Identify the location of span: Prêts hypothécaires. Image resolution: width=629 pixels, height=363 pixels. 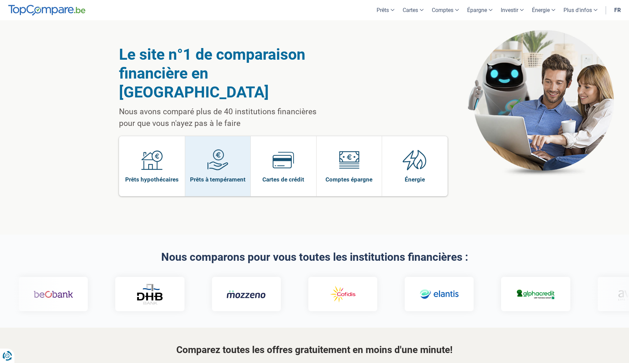
(152, 179).